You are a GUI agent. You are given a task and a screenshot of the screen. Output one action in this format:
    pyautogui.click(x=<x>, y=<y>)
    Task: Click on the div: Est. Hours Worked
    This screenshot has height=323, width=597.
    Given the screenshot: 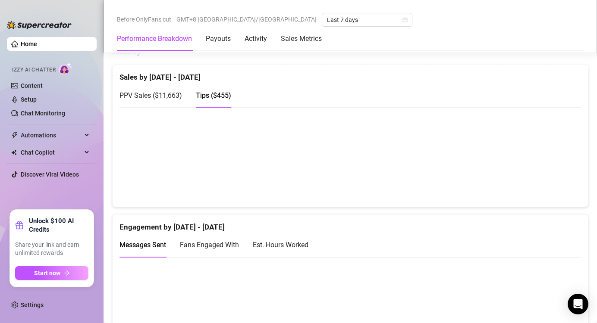 What is the action you would take?
    pyautogui.click(x=280, y=245)
    